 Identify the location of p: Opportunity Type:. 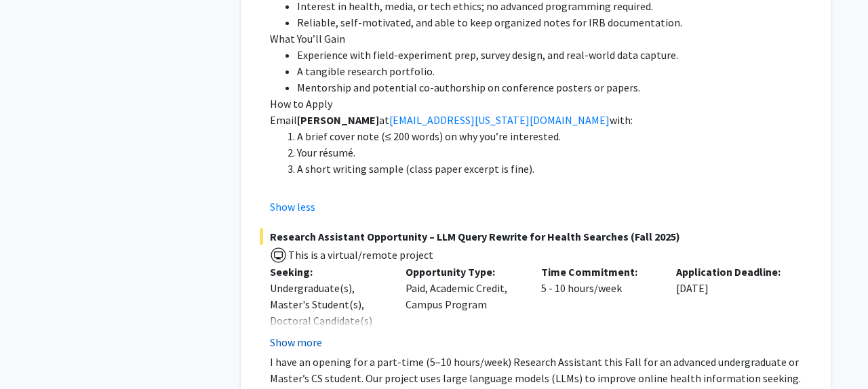
(463, 272).